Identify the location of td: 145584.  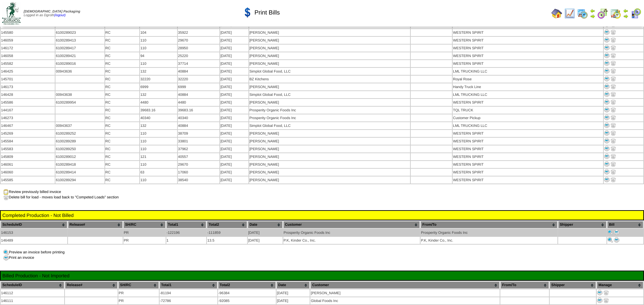
(28, 141).